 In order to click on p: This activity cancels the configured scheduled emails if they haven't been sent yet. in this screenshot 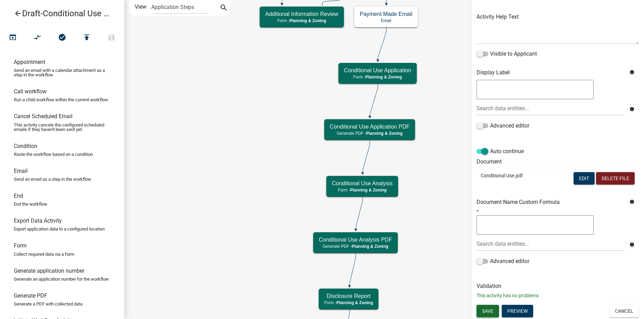, I will do `click(62, 127)`.